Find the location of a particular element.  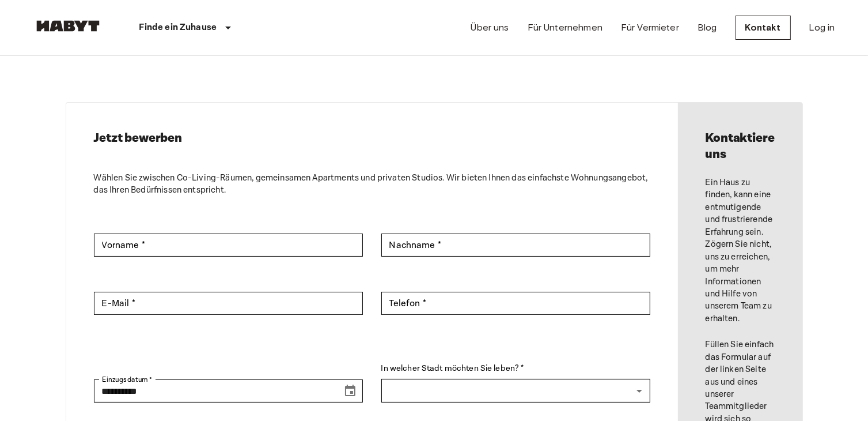

a: Über uns is located at coordinates (490, 28).